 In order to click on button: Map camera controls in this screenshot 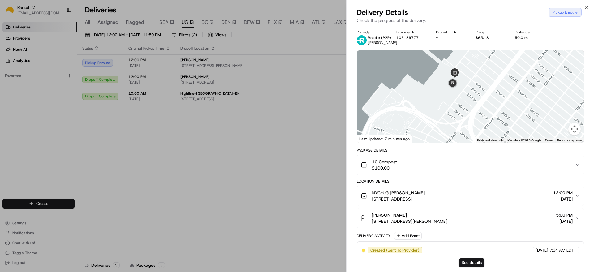, I will do `click(575, 129)`.